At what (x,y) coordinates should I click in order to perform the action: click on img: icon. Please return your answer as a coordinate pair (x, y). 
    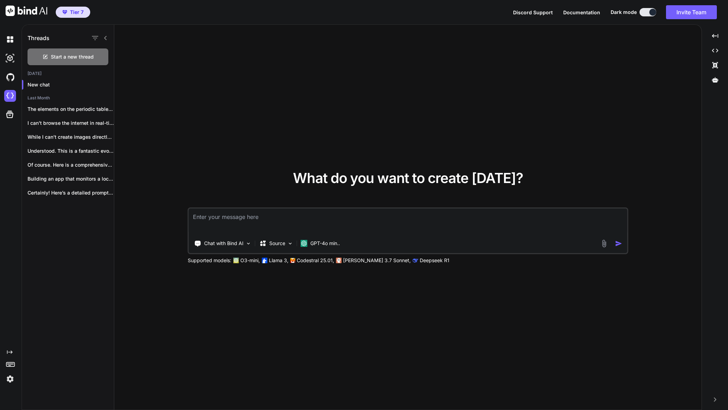
    Looking at the image, I should click on (619, 243).